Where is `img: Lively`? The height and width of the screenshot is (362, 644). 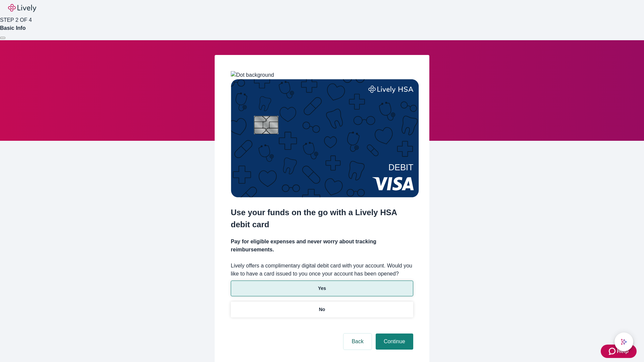
img: Lively is located at coordinates (22, 8).